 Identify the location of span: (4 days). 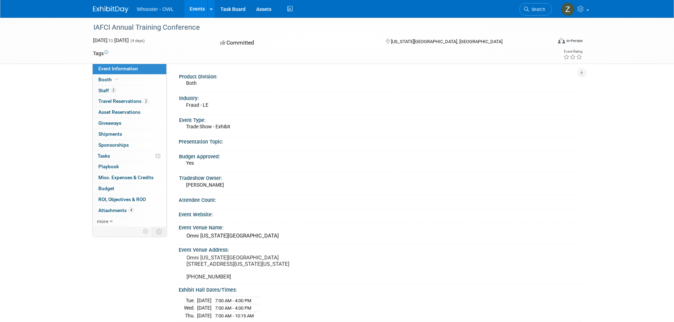
(137, 41).